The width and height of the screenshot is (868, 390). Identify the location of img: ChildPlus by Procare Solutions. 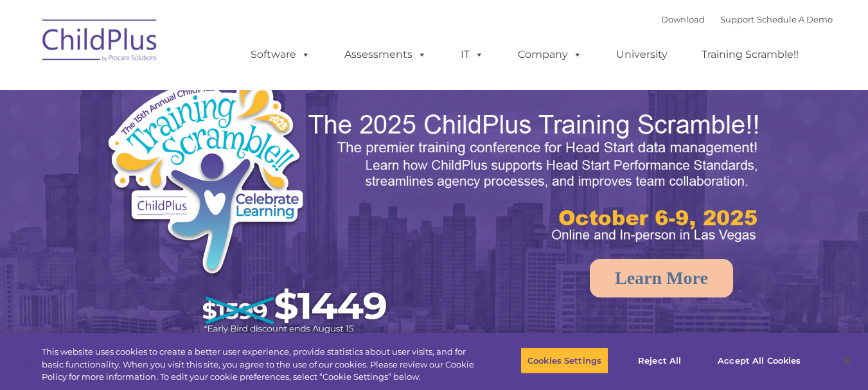
(100, 42).